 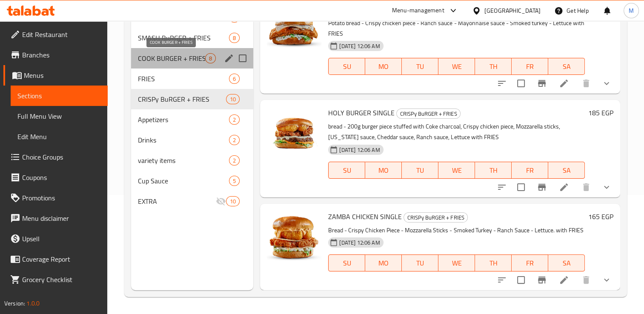 I want to click on span: Upsell, so click(x=61, y=238).